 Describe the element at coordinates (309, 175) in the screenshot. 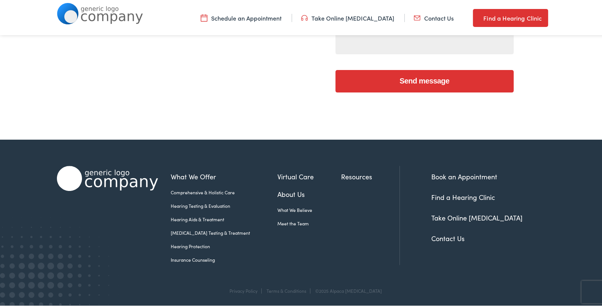

I see `a: Virtual Care` at that location.